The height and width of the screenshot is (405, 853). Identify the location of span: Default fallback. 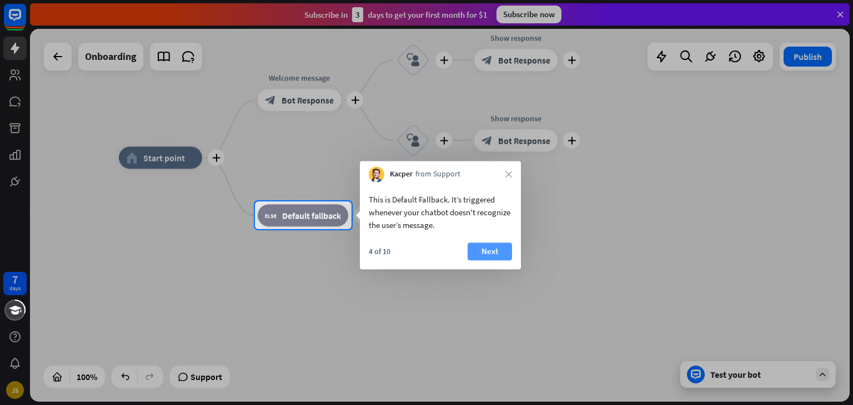
(311, 215).